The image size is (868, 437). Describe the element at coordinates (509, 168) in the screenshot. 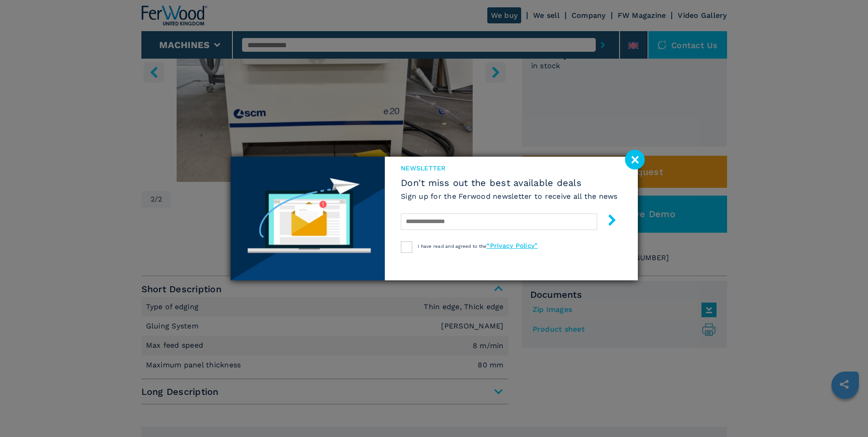

I see `span: newsletter` at that location.